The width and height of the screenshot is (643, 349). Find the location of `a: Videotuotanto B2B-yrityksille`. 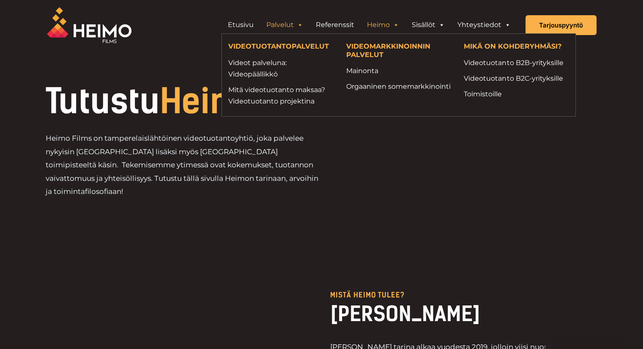

a: Videotuotanto B2B-yrityksille is located at coordinates (516, 63).